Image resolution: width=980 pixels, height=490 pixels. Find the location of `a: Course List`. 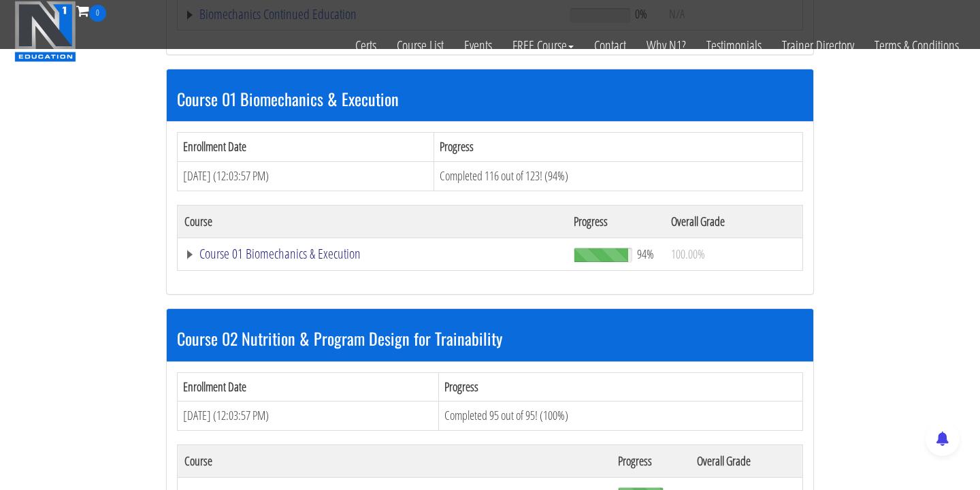

a: Course List is located at coordinates (420, 46).